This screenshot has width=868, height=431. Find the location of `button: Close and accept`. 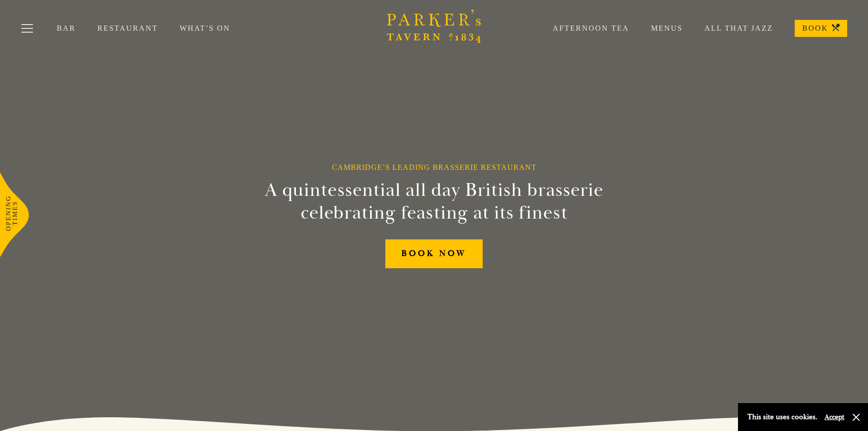

button: Close and accept is located at coordinates (857, 417).